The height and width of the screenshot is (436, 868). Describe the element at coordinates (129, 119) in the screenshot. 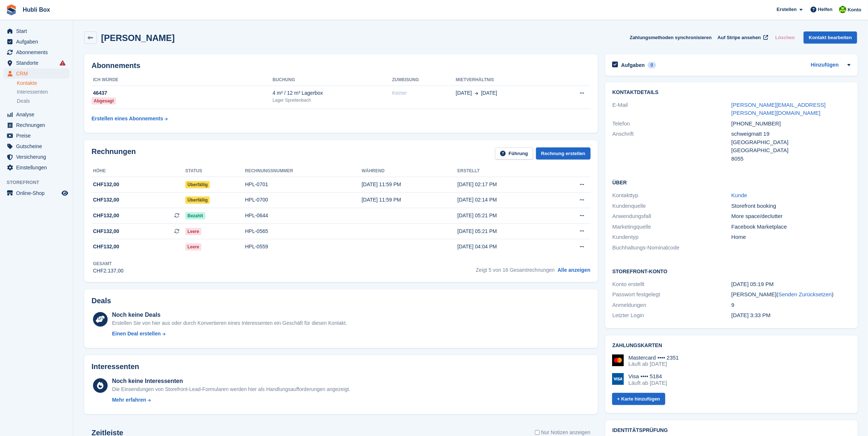

I see `a: Erstellen eines Abonnements` at that location.